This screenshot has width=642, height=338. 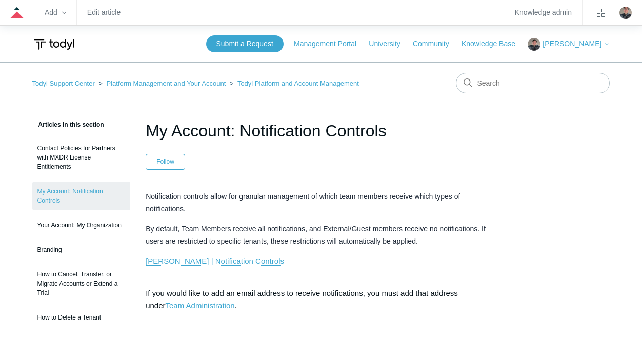 What do you see at coordinates (82, 250) in the screenshot?
I see `a: Branding` at bounding box center [82, 250].